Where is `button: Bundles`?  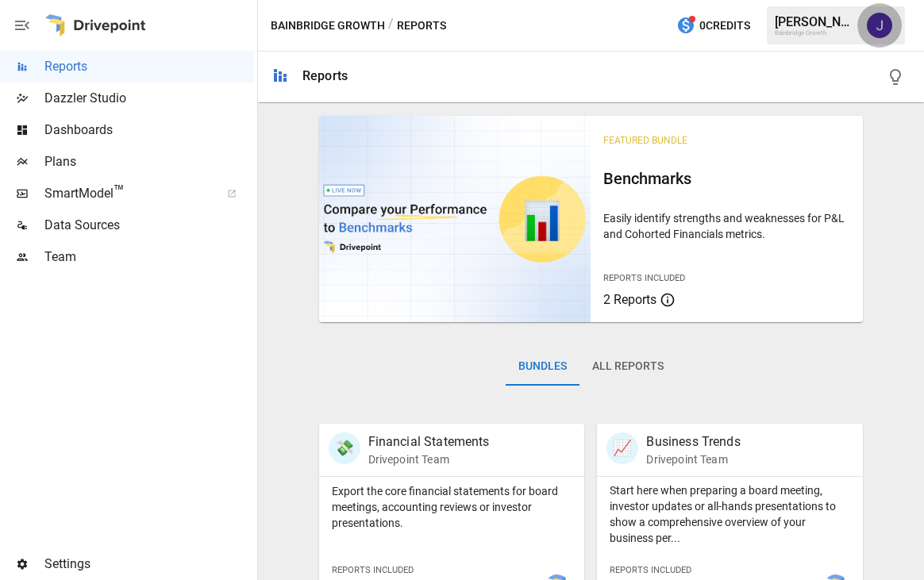 button: Bundles is located at coordinates (542, 367).